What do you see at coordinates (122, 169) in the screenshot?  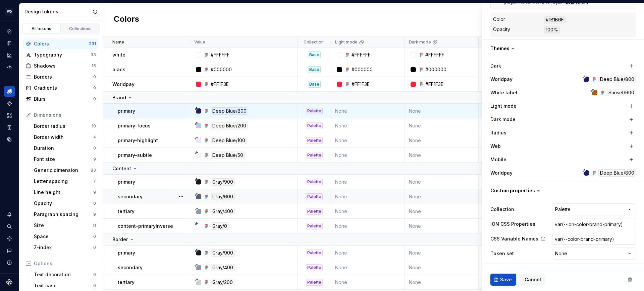 I see `p: Content` at bounding box center [122, 169].